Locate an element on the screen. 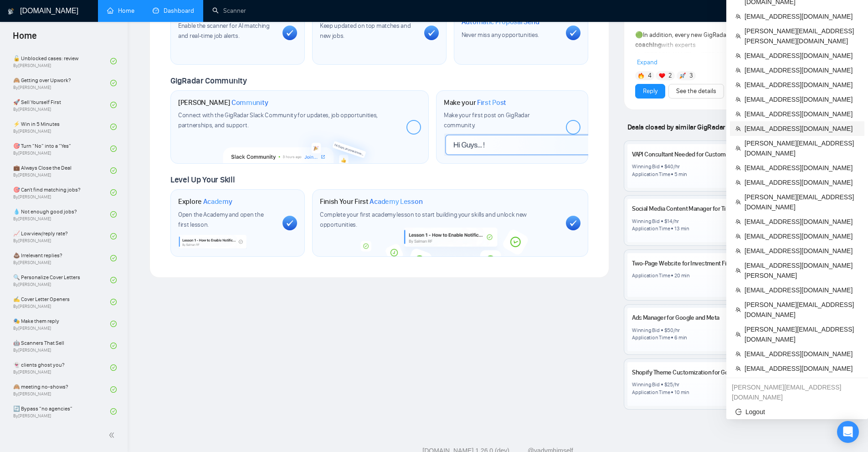 Image resolution: width=868 pixels, height=452 pixels. span: First Post is located at coordinates (491, 103).